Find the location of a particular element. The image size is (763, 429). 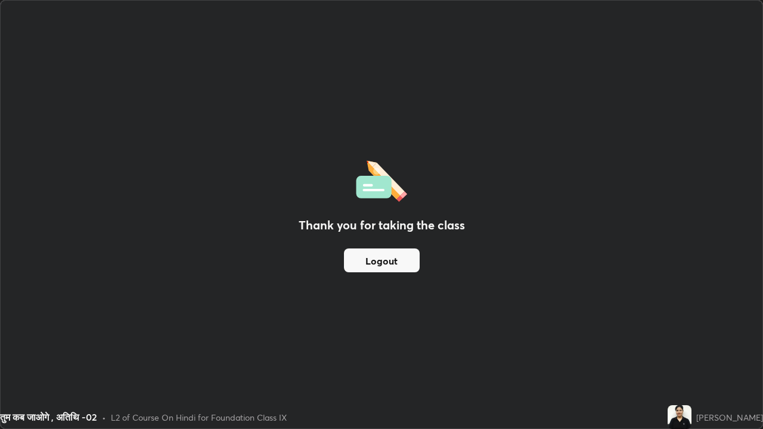

img: 86579f4253fc4877be02add53757b3dd.jpg is located at coordinates (680, 417).